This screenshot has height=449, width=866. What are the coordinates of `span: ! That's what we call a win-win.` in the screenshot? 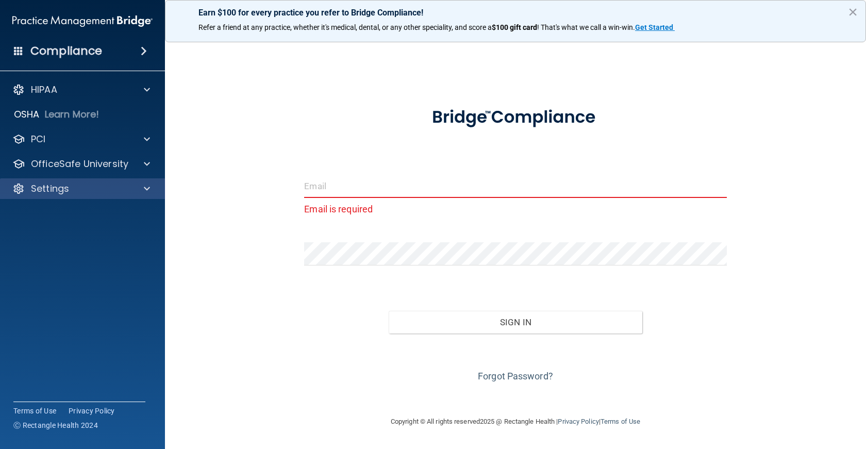 It's located at (586, 27).